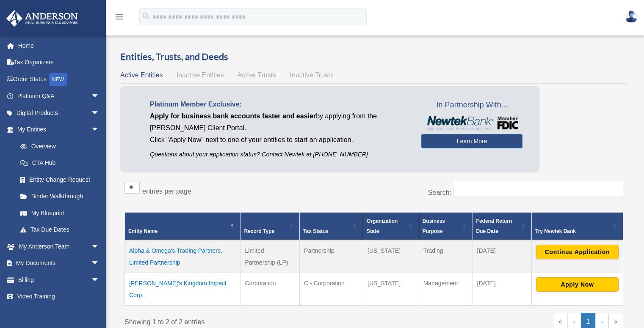  What do you see at coordinates (502, 227) in the screenshot?
I see `th: Federal Return Due Date: Activate to sort` at bounding box center [502, 227].